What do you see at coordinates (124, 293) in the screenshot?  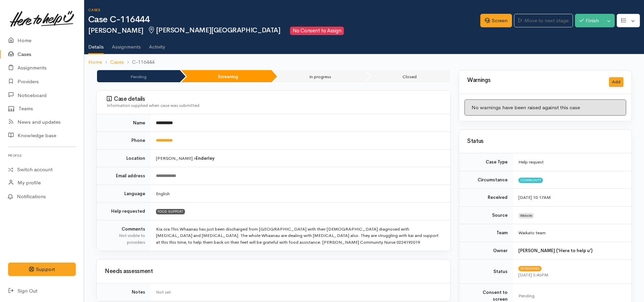 I see `td: Notes` at bounding box center [124, 293].